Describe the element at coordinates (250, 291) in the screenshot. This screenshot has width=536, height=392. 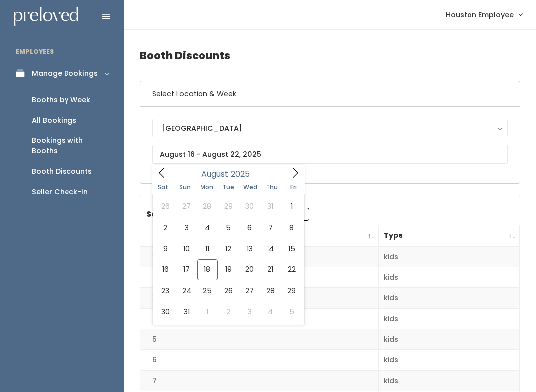
I see `span: August 27, 2025` at that location.